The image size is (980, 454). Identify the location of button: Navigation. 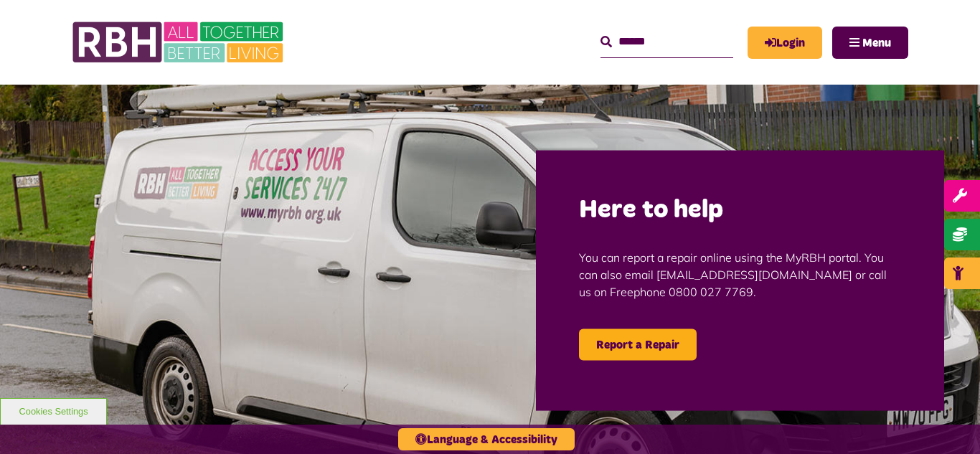
(870, 43).